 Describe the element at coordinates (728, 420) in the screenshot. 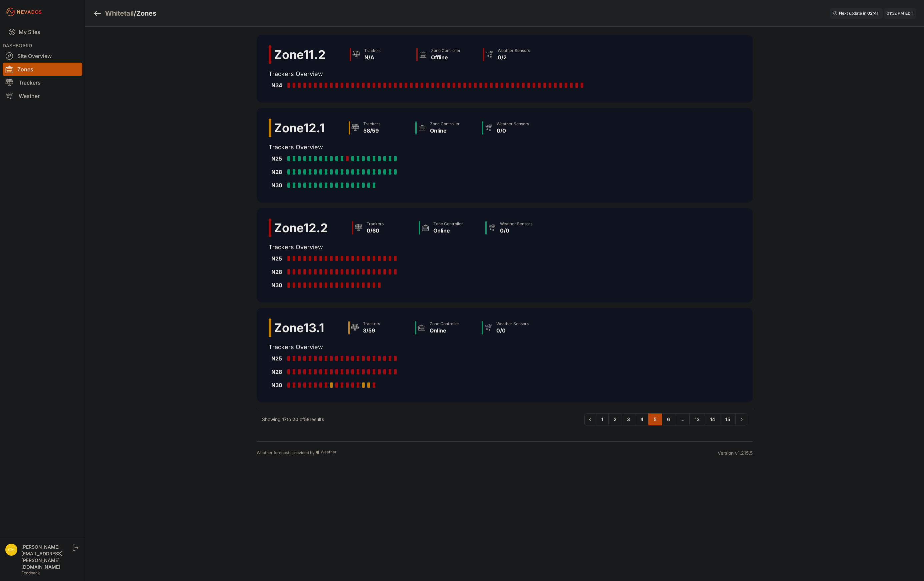

I see `a: 15` at that location.